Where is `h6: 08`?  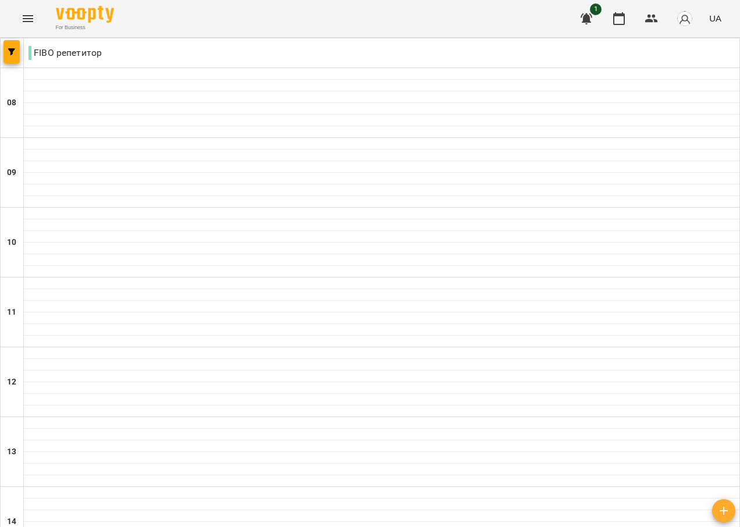 h6: 08 is located at coordinates (12, 103).